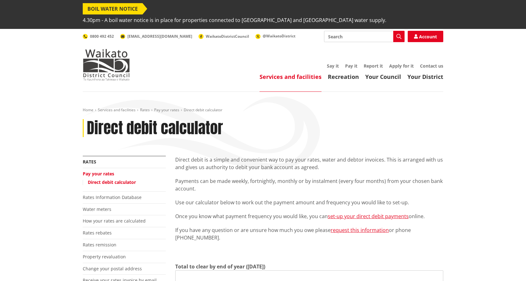 The width and height of the screenshot is (526, 281). I want to click on a: Rates Information Database, so click(112, 197).